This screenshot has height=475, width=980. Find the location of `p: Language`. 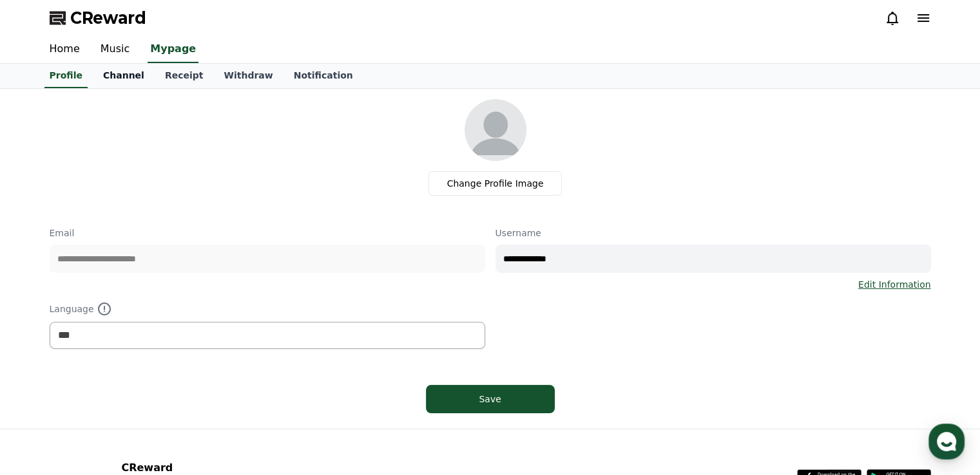

p: Language is located at coordinates (267, 309).